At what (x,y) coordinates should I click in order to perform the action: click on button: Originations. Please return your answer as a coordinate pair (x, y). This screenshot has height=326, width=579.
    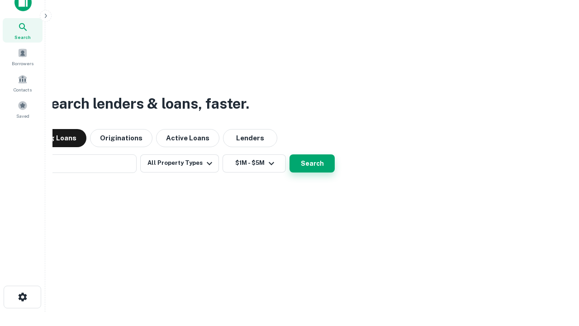
    Looking at the image, I should click on (121, 138).